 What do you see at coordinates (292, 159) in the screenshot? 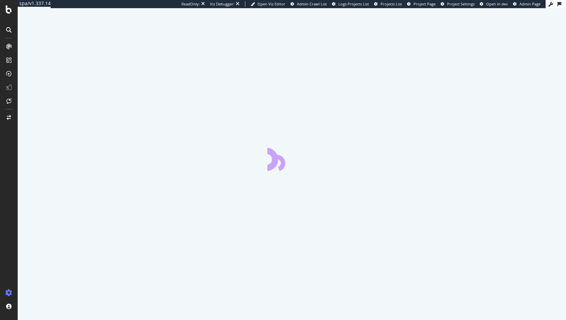
I see `div: animation` at bounding box center [292, 159].